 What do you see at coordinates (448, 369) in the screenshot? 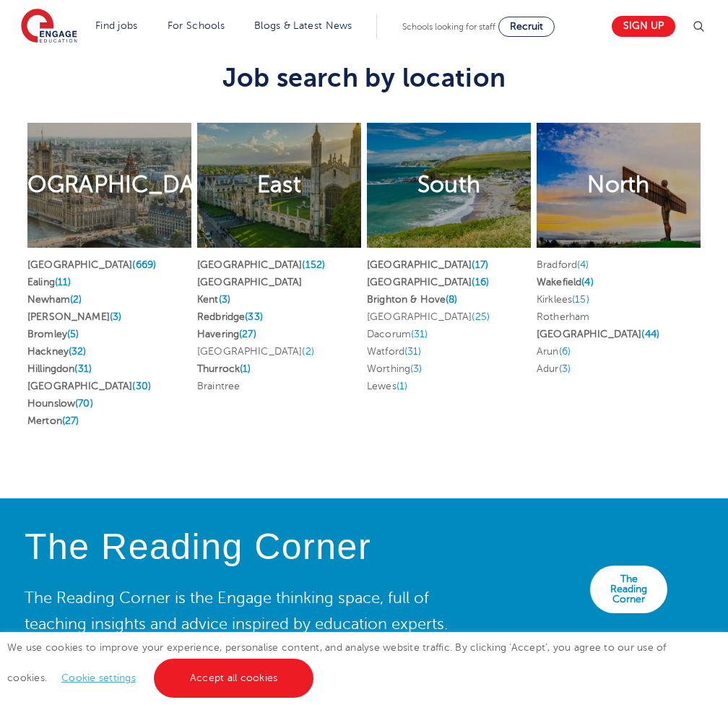
I see `li: Worthing` at bounding box center [448, 369].